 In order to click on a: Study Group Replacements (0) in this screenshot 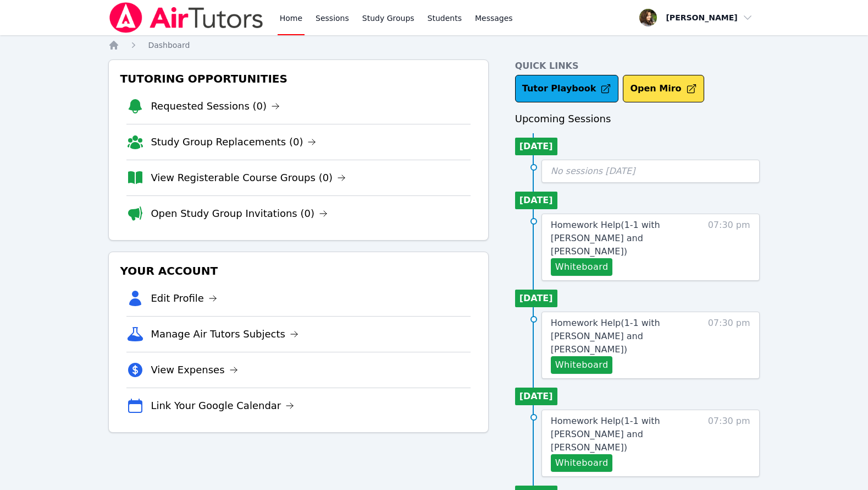, I will do `click(233, 142)`.